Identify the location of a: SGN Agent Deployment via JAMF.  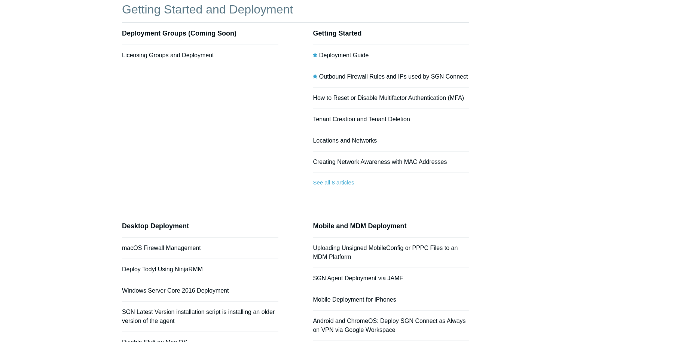
(357, 278).